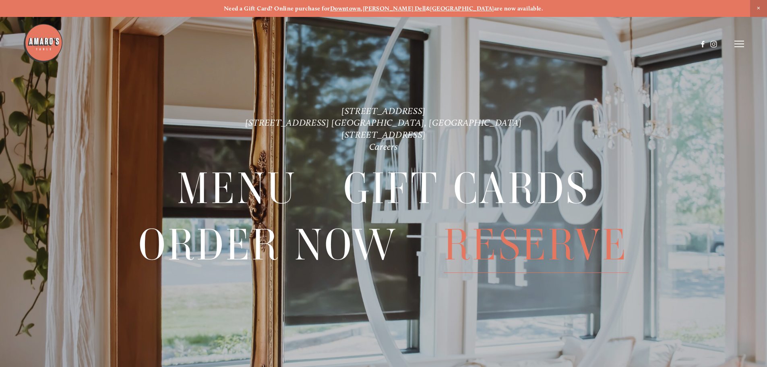 The image size is (767, 367). I want to click on a: Careers, so click(384, 147).